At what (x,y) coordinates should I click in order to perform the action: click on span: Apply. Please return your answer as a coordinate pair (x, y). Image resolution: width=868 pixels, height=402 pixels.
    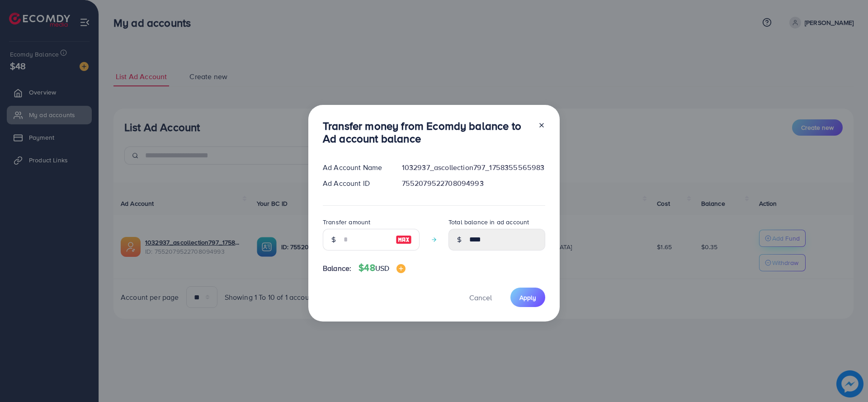
    Looking at the image, I should click on (528, 297).